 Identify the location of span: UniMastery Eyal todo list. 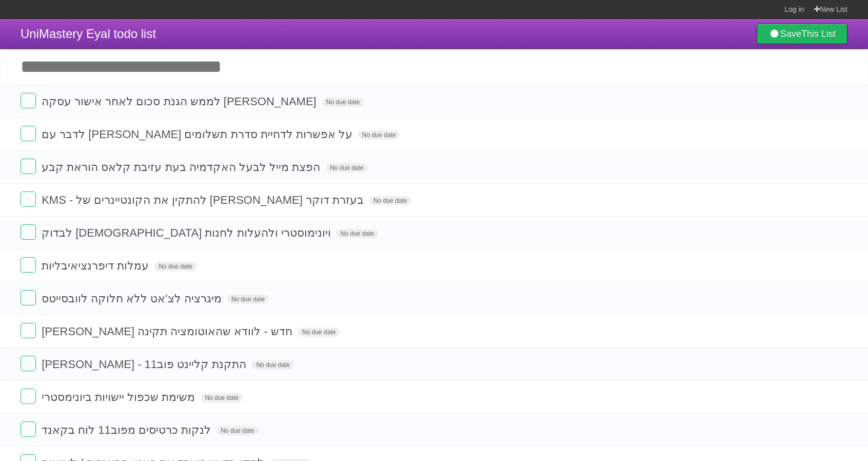
(88, 33).